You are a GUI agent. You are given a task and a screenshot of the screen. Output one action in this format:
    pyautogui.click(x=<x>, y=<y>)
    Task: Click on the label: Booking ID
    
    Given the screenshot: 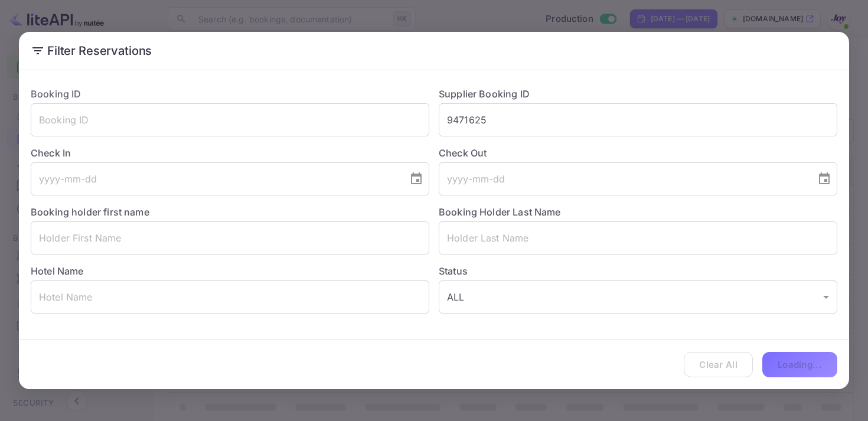 What is the action you would take?
    pyautogui.click(x=56, y=94)
    